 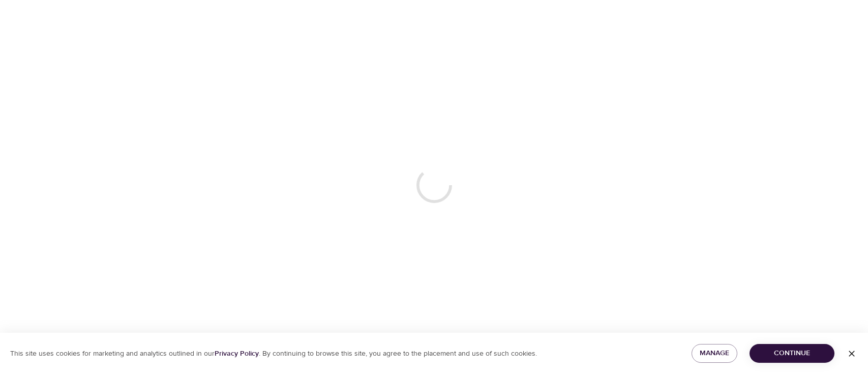 I want to click on span: Continue, so click(x=792, y=353).